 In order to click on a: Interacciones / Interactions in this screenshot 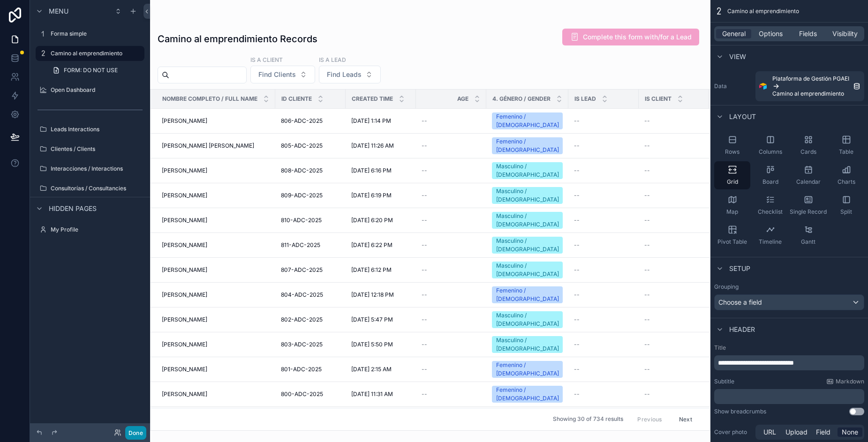, I will do `click(90, 169)`.